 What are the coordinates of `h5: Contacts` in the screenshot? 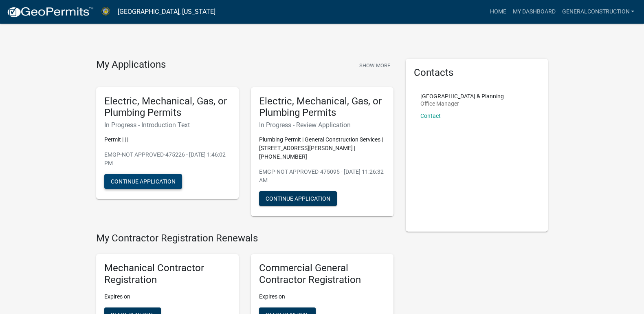 It's located at (477, 73).